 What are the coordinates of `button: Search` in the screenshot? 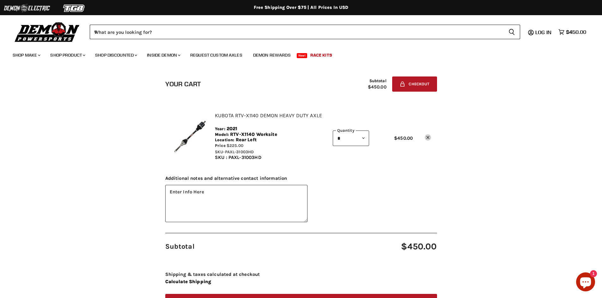 It's located at (512, 32).